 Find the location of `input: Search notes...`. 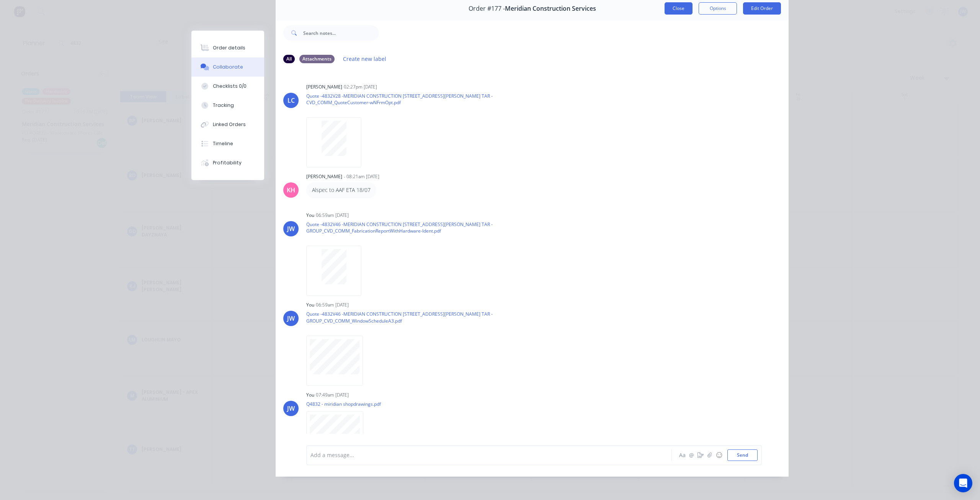

input: Search notes... is located at coordinates (341, 33).